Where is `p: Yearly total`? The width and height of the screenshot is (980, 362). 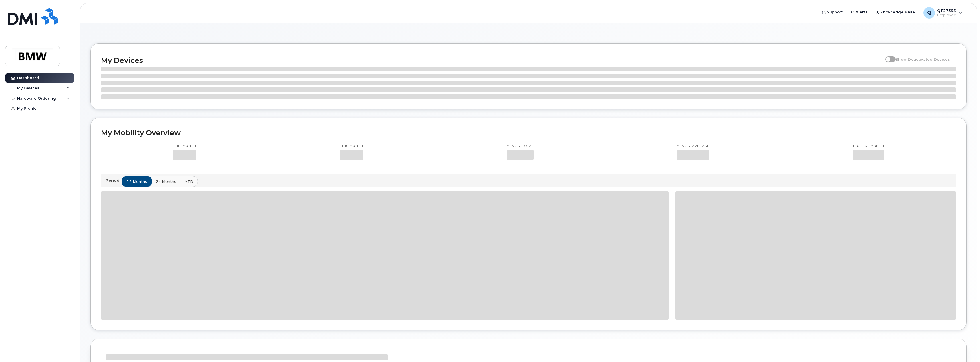
p: Yearly total is located at coordinates (520, 146).